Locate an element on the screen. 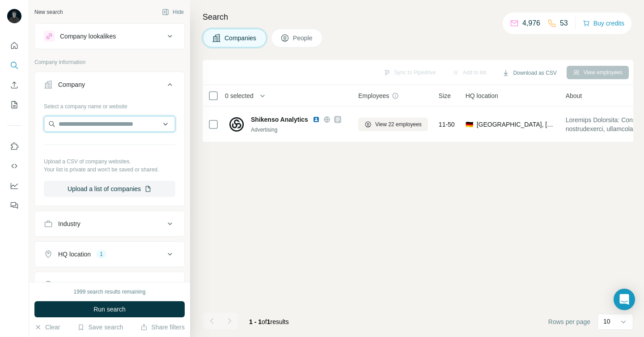 This screenshot has height=337, width=644. button: Enrich CSV is located at coordinates (14, 85).